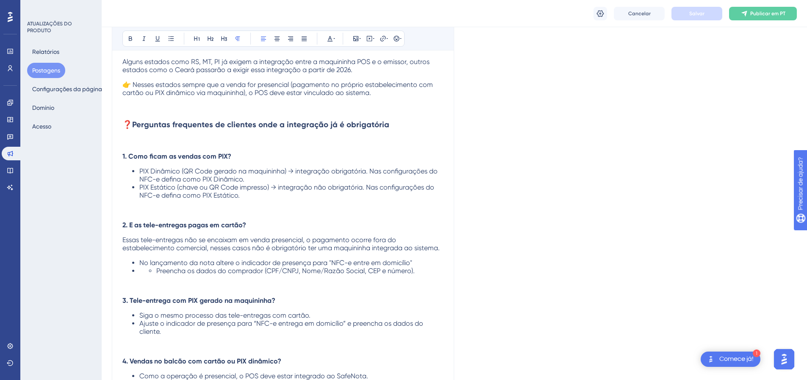 The image size is (807, 380). I want to click on strong: 2. E as tele-entregas pagas em cartão?, so click(184, 225).